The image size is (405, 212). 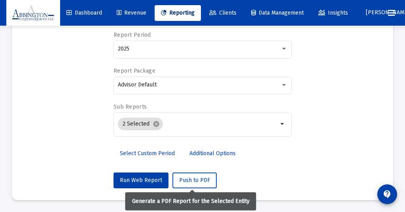 I want to click on span: Push to PDF, so click(x=194, y=180).